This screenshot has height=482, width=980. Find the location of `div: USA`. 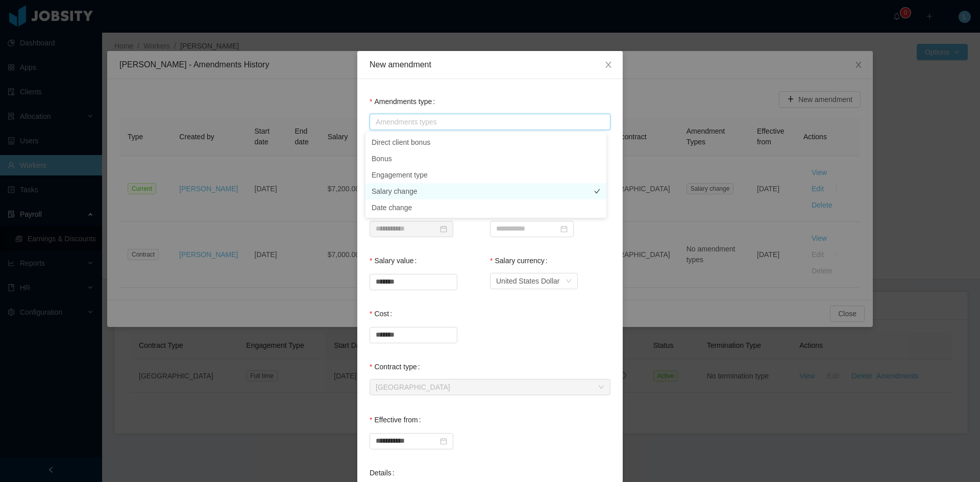

div: USA is located at coordinates (412, 387).